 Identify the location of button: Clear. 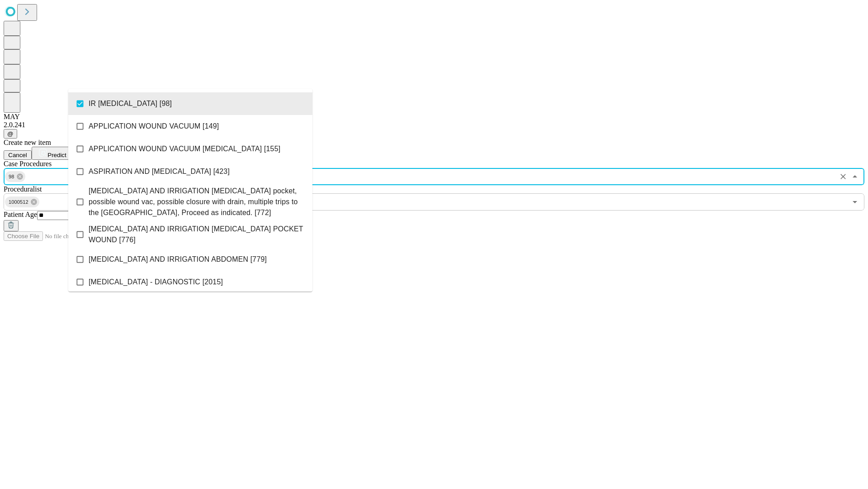
(843, 177).